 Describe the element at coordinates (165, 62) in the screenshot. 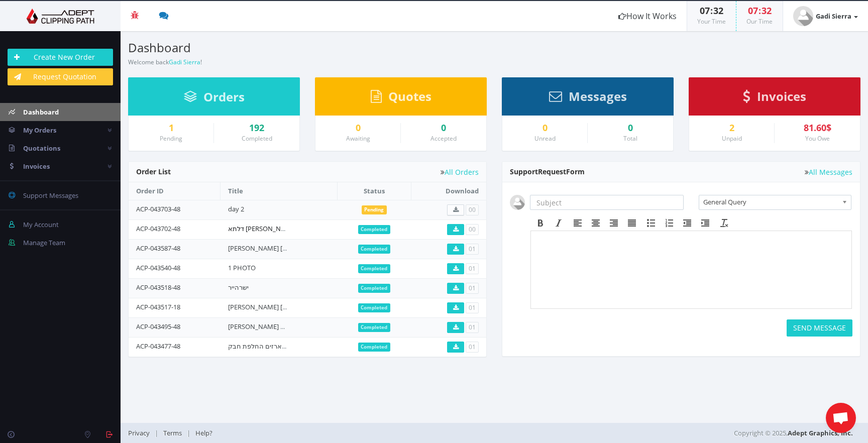

I see `small: Welcome back !` at that location.